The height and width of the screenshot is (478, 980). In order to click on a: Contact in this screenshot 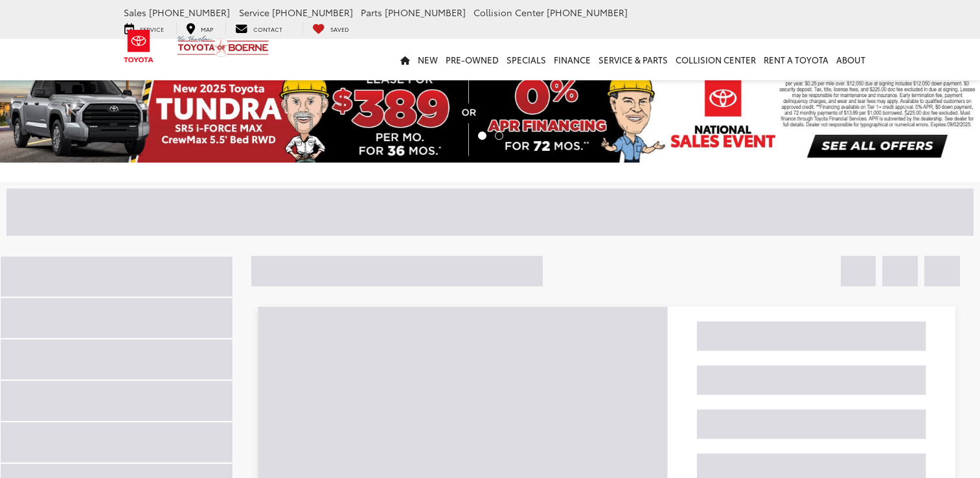, I will do `click(259, 28)`.